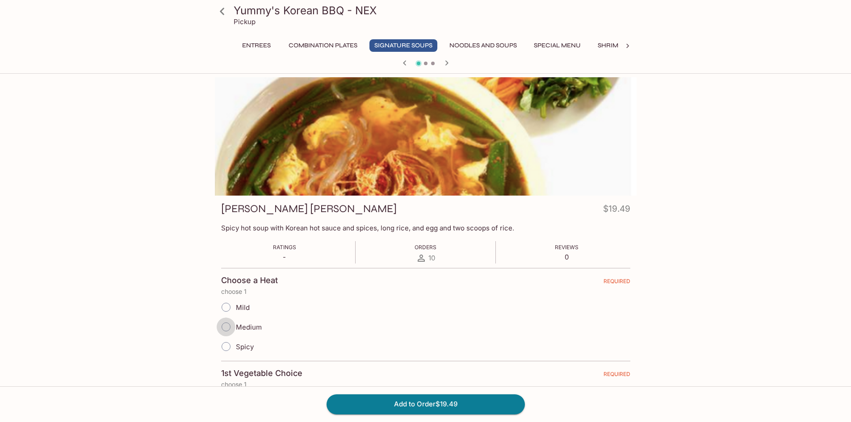 The height and width of the screenshot is (422, 851). I want to click on button: Add to Order$19.49, so click(426, 404).